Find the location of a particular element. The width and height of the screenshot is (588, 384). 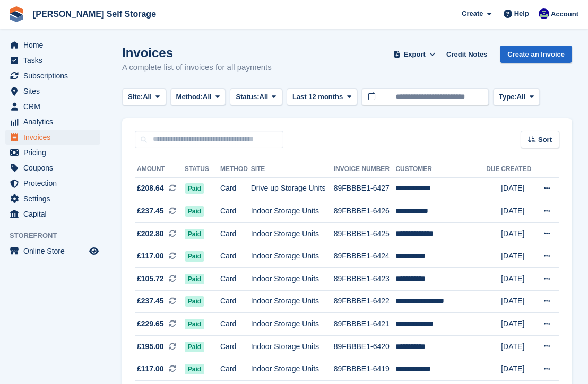

button: Last 12 months is located at coordinates (321, 97).